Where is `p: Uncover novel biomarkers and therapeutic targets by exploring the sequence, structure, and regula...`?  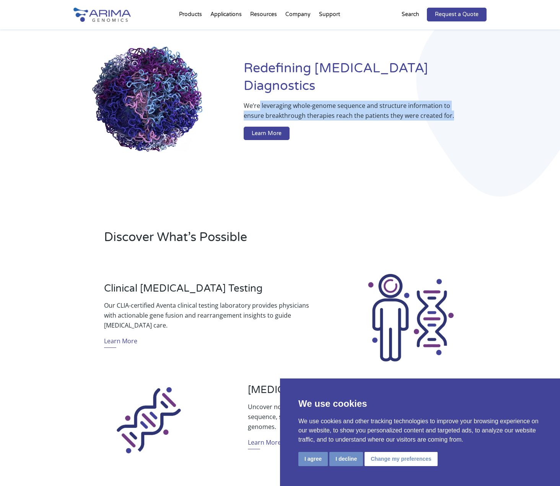 p: Uncover novel biomarkers and therapeutic targets by exploring the sequence, structure, and regula... is located at coordinates (352, 417).